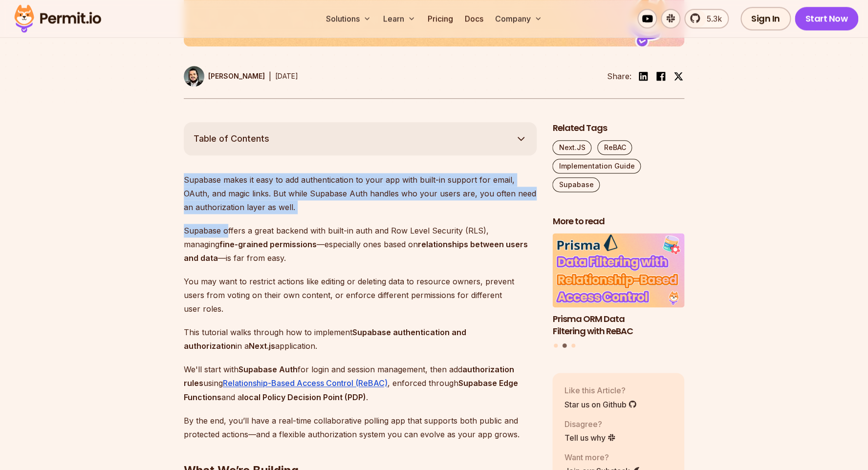 This screenshot has height=470, width=868. Describe the element at coordinates (827, 19) in the screenshot. I see `a: Start Now` at that location.